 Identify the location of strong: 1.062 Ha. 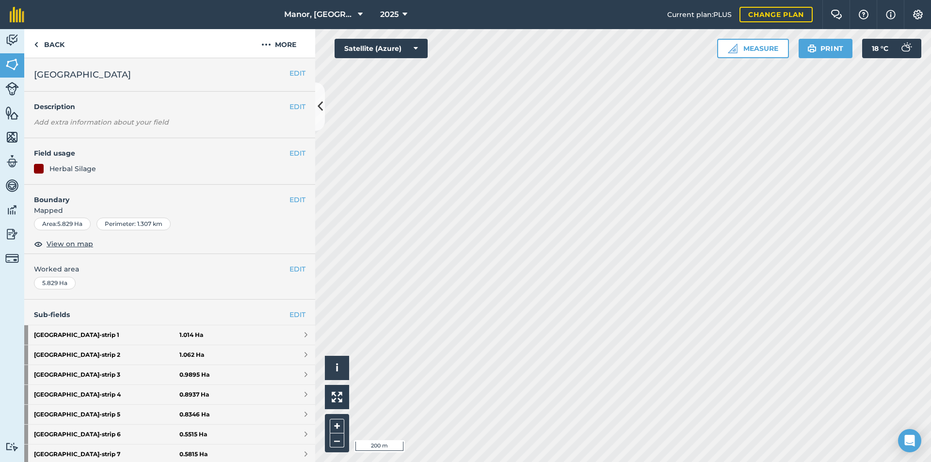
(192, 355).